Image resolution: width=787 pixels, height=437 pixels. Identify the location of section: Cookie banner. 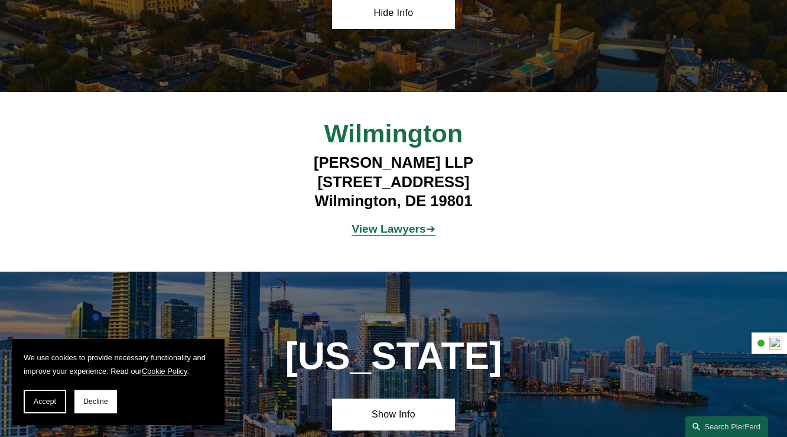
(118, 382).